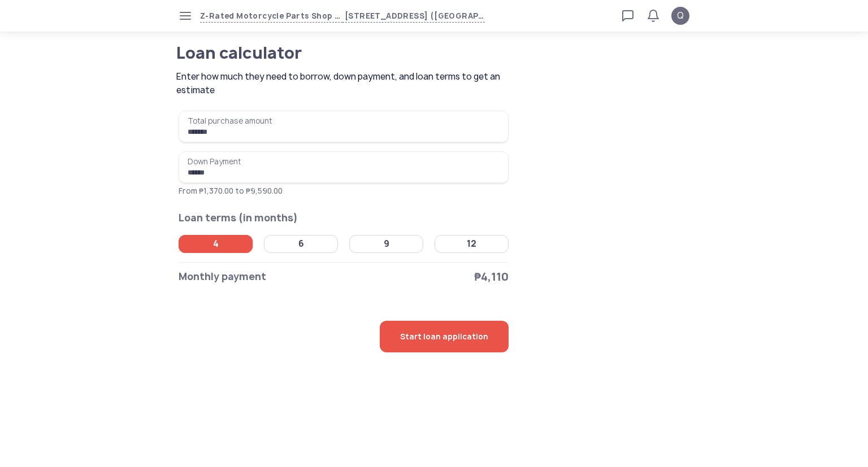 This screenshot has height=467, width=868. What do you see at coordinates (345, 84) in the screenshot?
I see `span: Enter how much they need to borrow, down payment, and loan terms to get an estimate` at bounding box center [345, 84].